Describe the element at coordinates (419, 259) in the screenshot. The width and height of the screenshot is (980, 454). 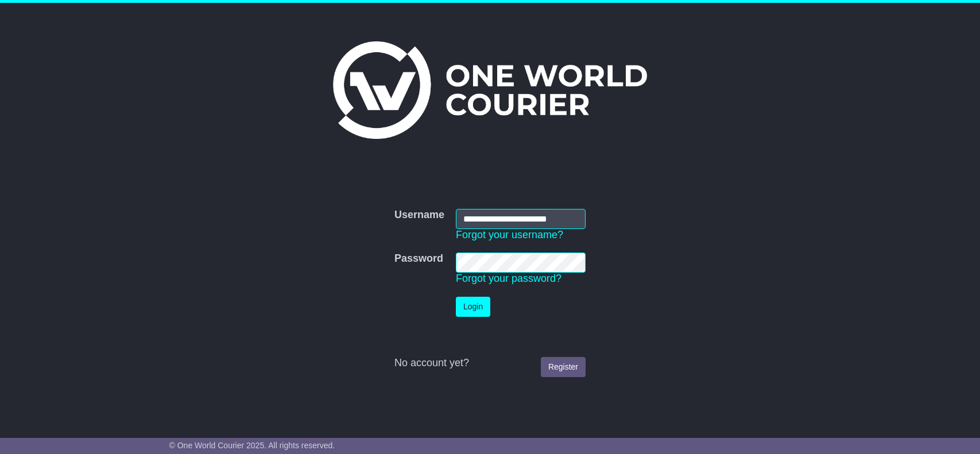
I see `label: Password` at that location.